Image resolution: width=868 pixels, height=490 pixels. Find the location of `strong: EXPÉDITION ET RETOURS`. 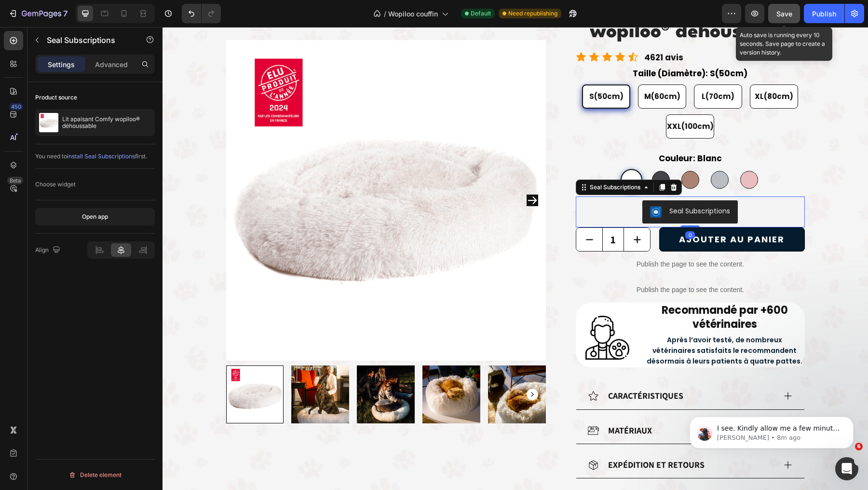

strong: EXPÉDITION ET RETOURS is located at coordinates (494, 437).